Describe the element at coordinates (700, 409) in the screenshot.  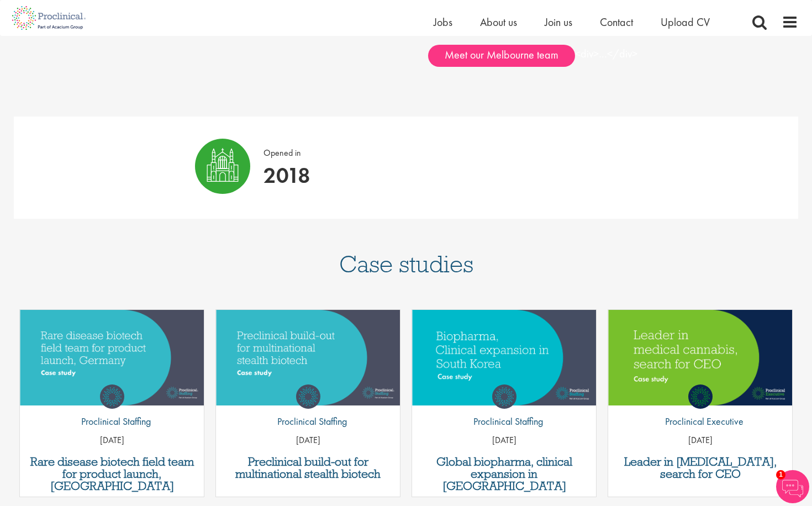
I see `a: Proclinical Executive Proclinical Executive` at that location.